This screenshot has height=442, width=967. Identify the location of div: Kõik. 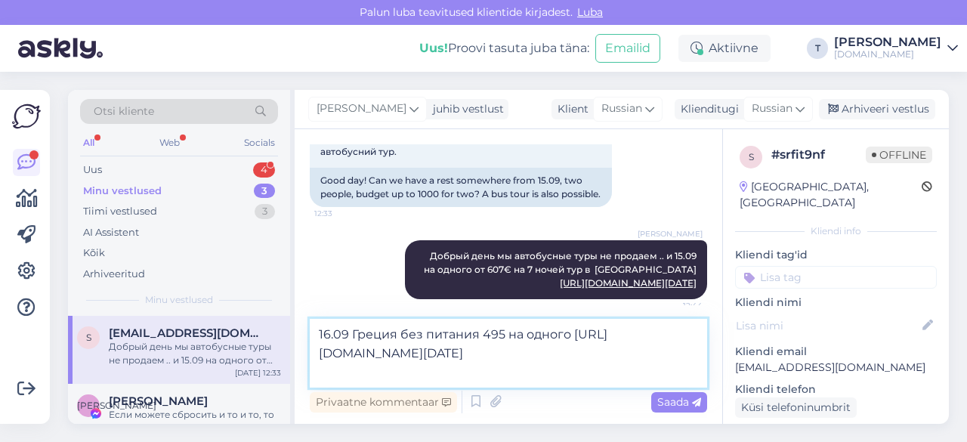
(94, 253).